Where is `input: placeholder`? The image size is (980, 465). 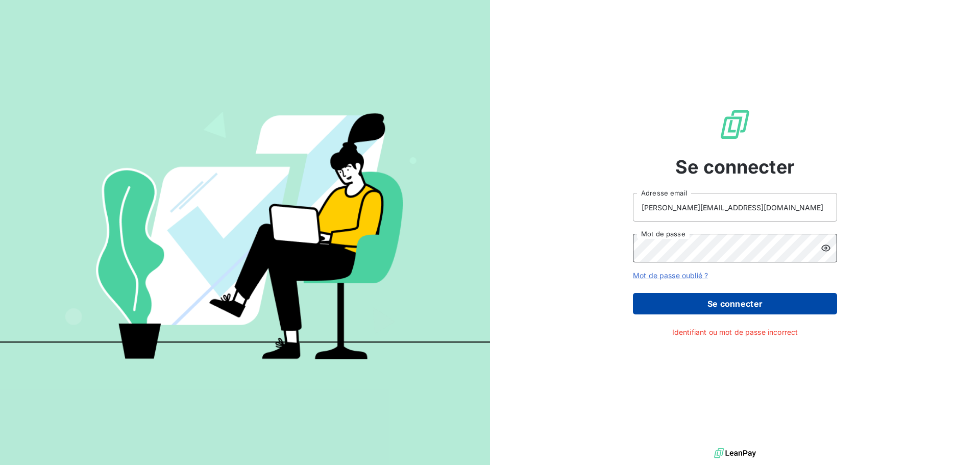
input: placeholder is located at coordinates (735, 207).